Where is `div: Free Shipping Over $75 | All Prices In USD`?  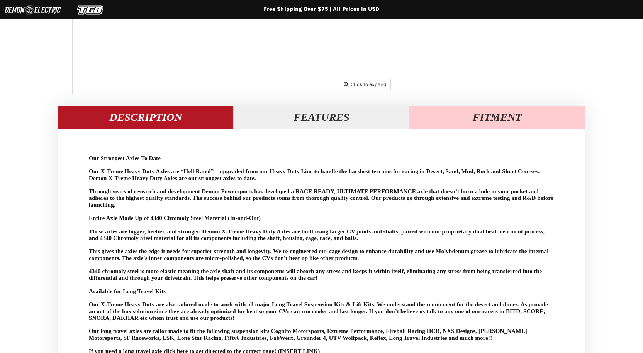 div: Free Shipping Over $75 | All Prices In USD is located at coordinates (322, 9).